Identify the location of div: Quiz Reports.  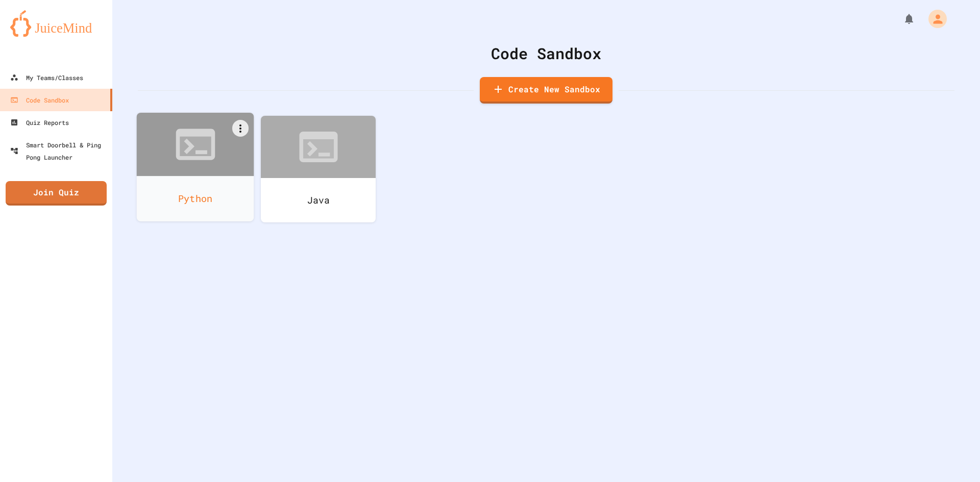
(39, 123).